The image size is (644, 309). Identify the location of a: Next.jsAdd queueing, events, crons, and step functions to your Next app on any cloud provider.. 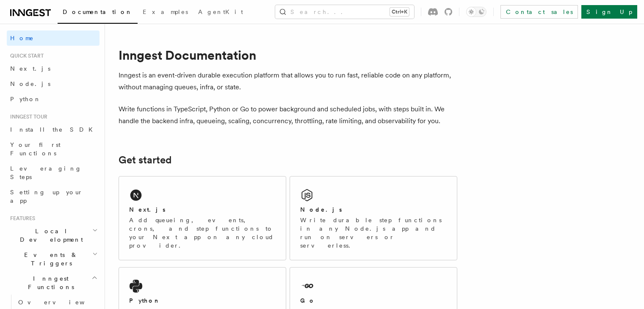
(202, 218).